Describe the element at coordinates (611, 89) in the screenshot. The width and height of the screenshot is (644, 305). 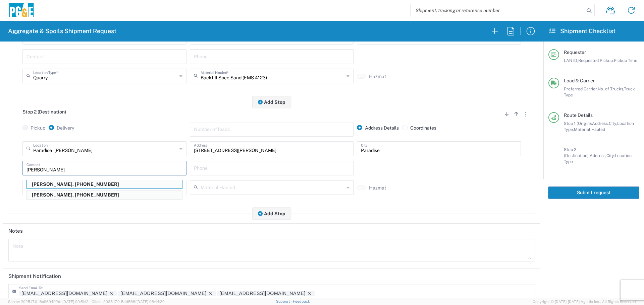
I see `span: No. of Trucks,` at that location.